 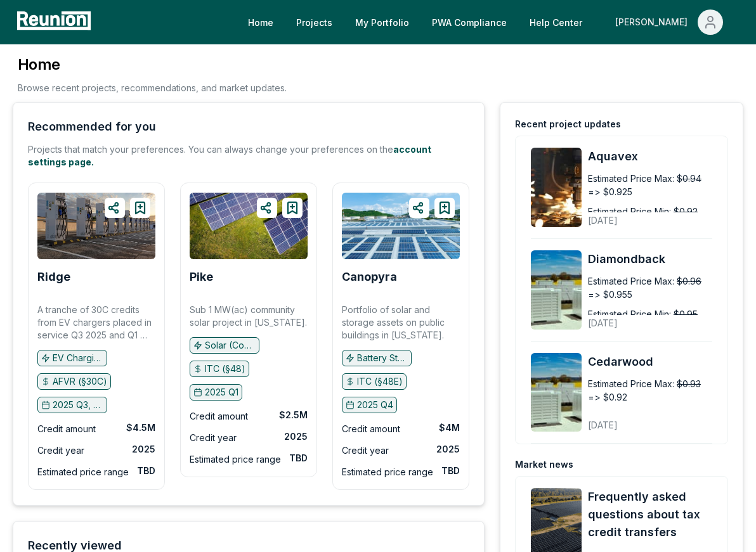 I want to click on h3: Home, so click(x=152, y=65).